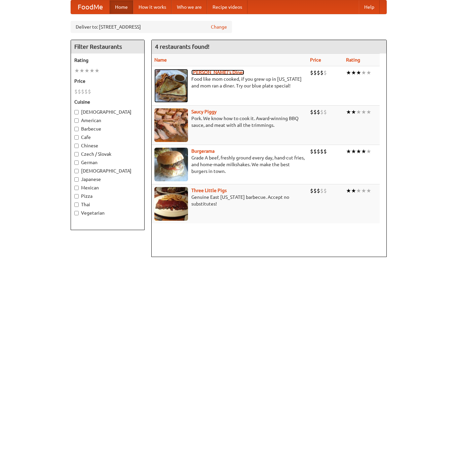 The image size is (457, 476). Describe the element at coordinates (107, 120) in the screenshot. I see `label: American` at that location.